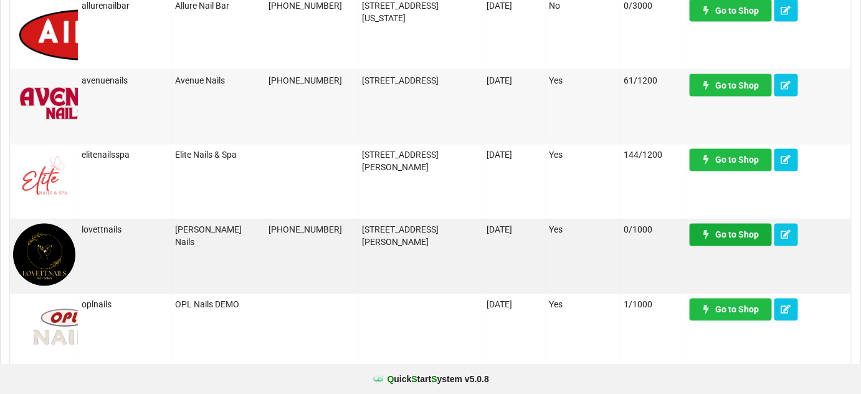 The height and width of the screenshot is (394, 861). I want to click on div: 0/1000, so click(651, 230).